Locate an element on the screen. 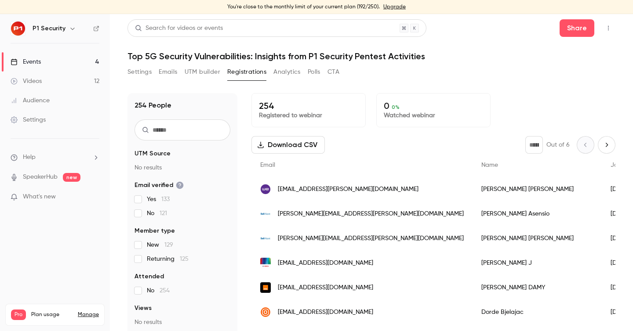 The image size is (633, 331). a: Manage is located at coordinates (88, 315).